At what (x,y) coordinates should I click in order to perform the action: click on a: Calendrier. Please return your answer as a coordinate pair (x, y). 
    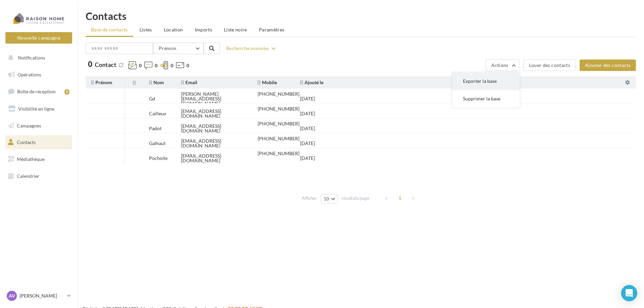
    Looking at the image, I should click on (39, 176).